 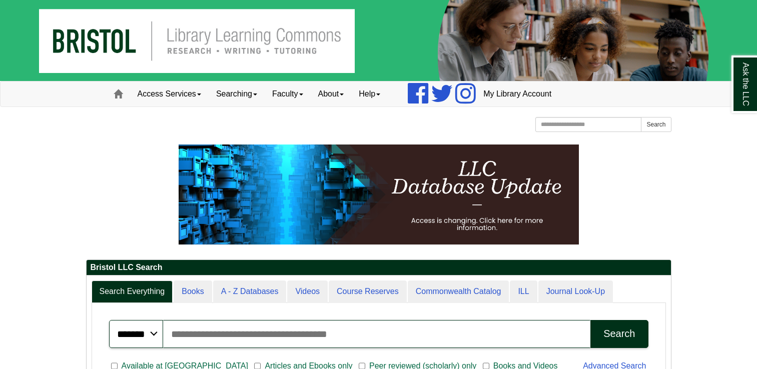 I want to click on img: HTML tutorial, so click(x=379, y=195).